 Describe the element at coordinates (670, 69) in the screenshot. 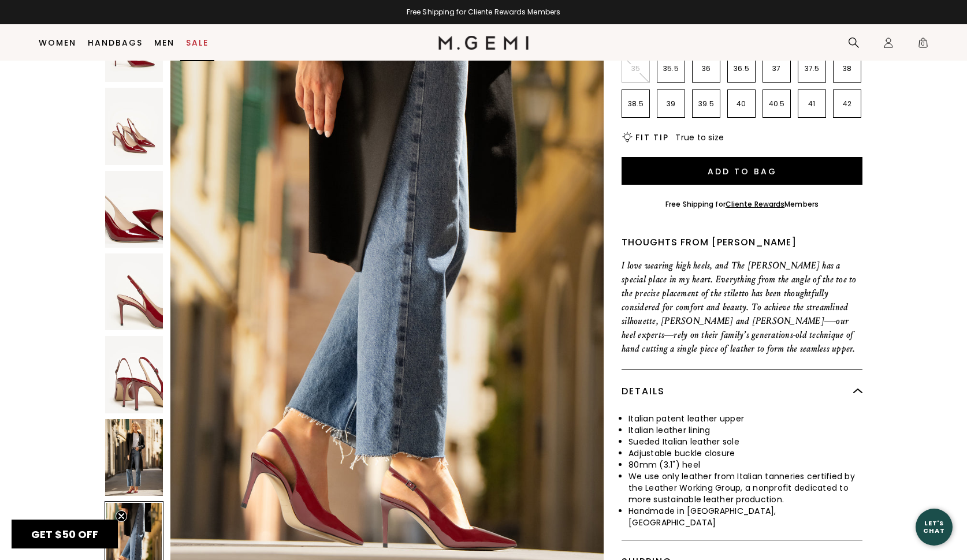

I see `p: 35.5` at that location.